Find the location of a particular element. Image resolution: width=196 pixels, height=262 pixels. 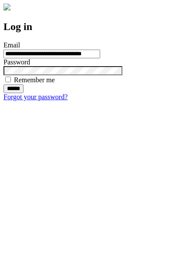

h2: Log in is located at coordinates (98, 27).